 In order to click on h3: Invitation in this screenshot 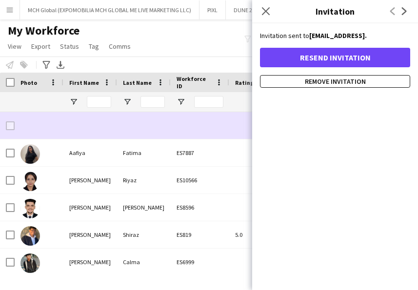, I will do `click(335, 11)`.